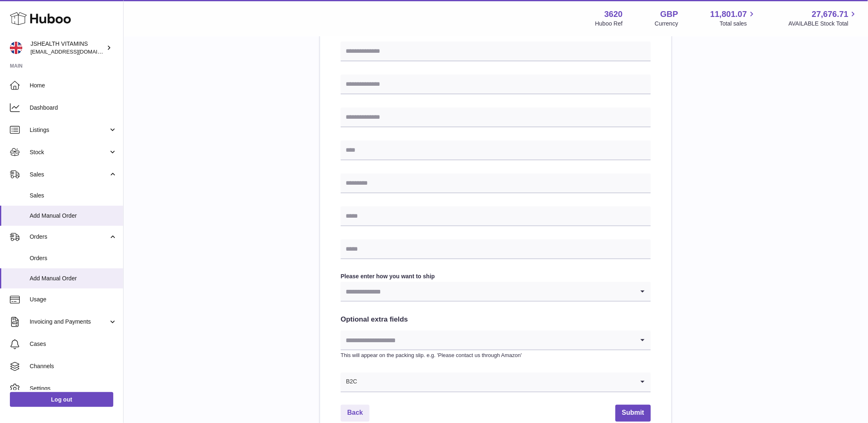 The width and height of the screenshot is (868, 423). I want to click on div: Huboo Ref, so click(609, 23).